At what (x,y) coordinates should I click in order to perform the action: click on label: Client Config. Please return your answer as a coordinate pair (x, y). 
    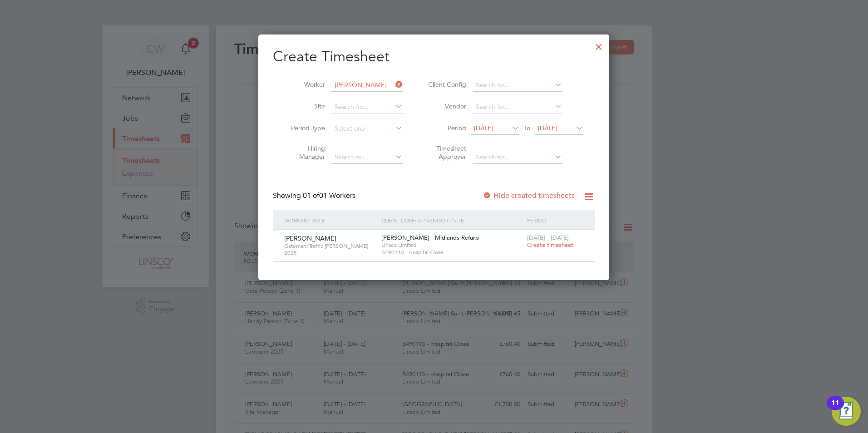
    Looking at the image, I should click on (446, 85).